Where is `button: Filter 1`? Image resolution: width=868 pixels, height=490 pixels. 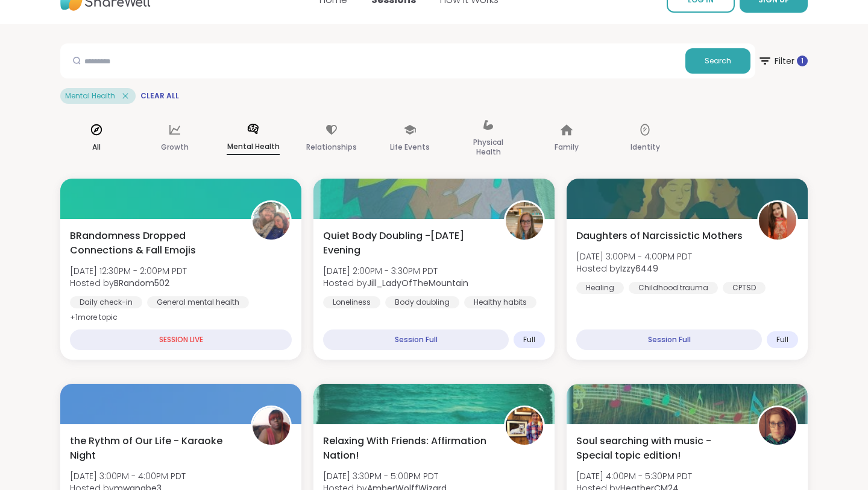
button: Filter 1 is located at coordinates (782, 61).